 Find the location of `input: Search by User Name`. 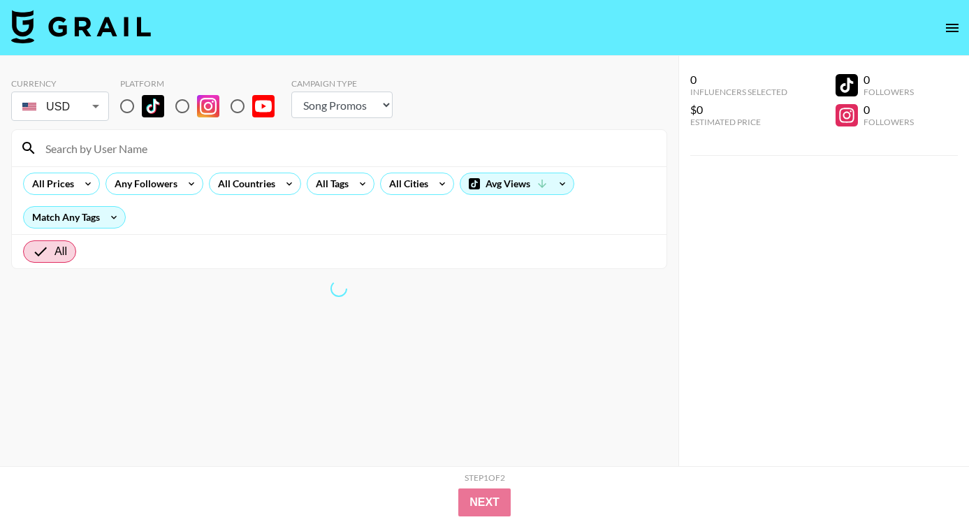

input: Search by User Name is located at coordinates (347, 148).